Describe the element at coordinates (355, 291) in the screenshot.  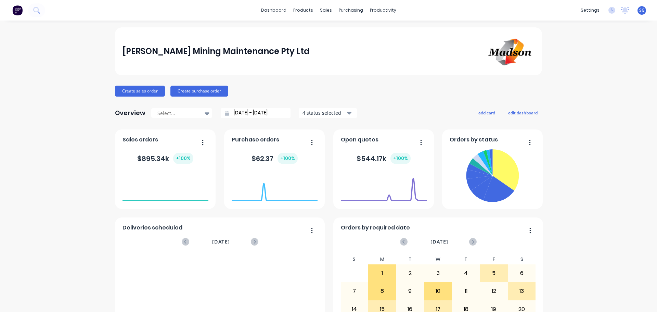
I see `div: 7` at that location.